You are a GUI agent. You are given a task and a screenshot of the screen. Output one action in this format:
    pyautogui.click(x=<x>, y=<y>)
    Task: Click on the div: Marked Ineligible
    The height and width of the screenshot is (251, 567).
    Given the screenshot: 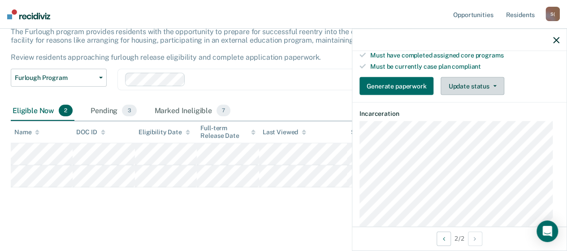 What is the action you would take?
    pyautogui.click(x=193, y=111)
    